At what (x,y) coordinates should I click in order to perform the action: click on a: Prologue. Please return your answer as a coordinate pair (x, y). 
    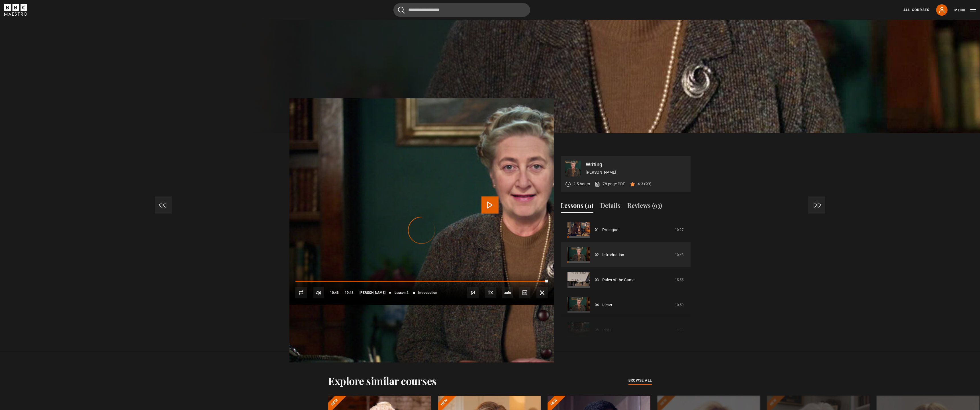
    Looking at the image, I should click on (610, 230).